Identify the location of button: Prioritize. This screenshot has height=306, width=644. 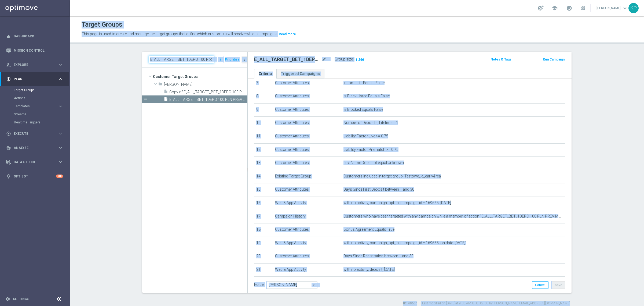
(232, 59).